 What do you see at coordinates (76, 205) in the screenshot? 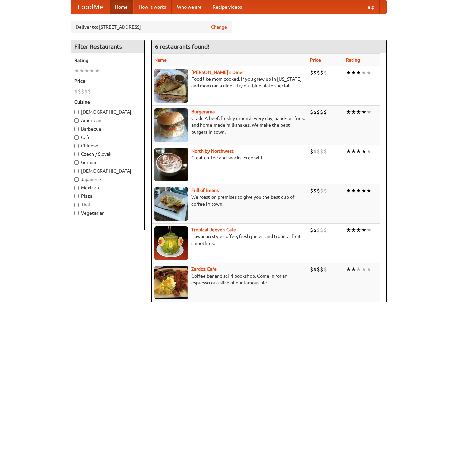
I see `input: Thai` at bounding box center [76, 205].